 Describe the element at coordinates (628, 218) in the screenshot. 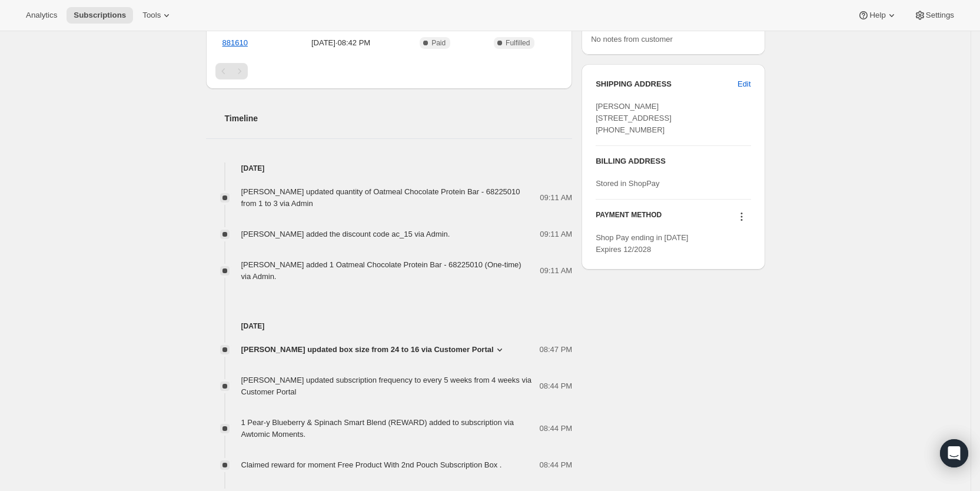

I see `h3: PAYMENT METHOD` at that location.